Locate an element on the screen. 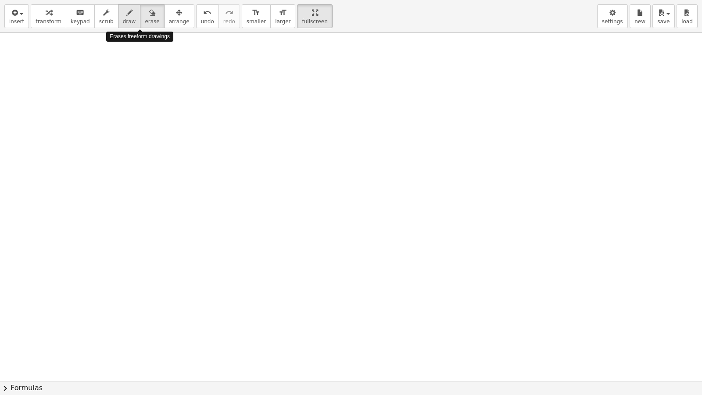  button: fullscreen is located at coordinates (314, 16).